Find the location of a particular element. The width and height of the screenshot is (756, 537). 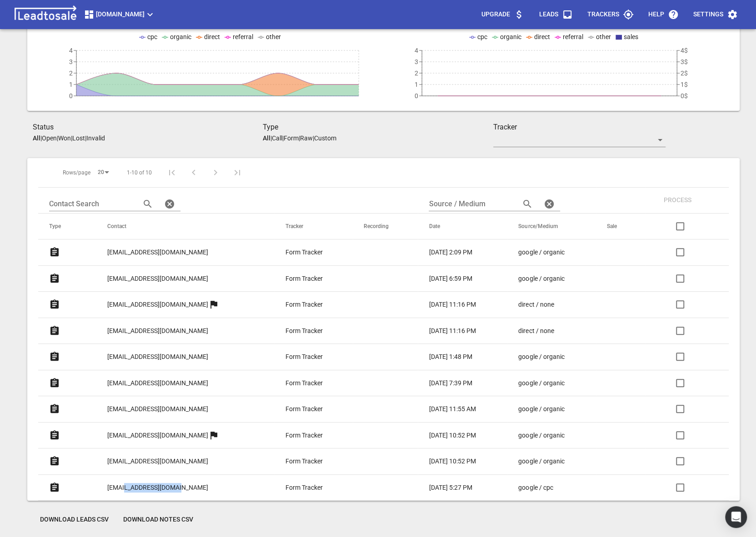

th: Tracker is located at coordinates (314, 226).